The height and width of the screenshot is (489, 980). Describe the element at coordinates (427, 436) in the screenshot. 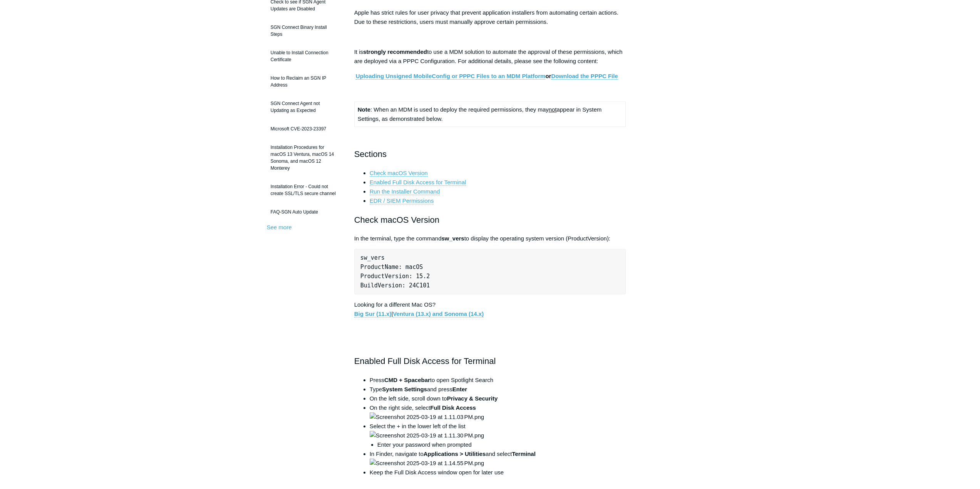

I see `img: Screenshot 2025-03-19 at 1.11.30 PM.png` at that location.